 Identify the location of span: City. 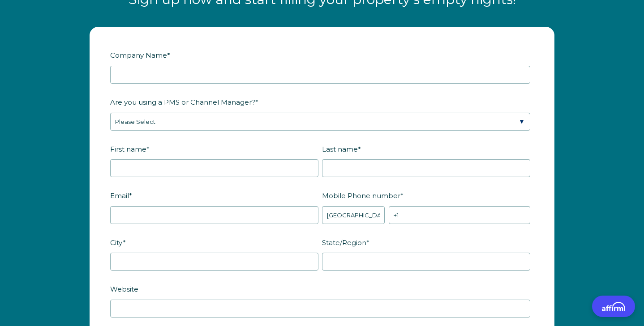
(117, 243).